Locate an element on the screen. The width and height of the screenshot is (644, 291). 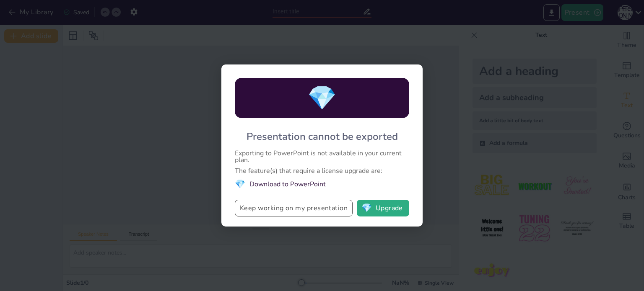
button: diamondUpgrade is located at coordinates (383, 208).